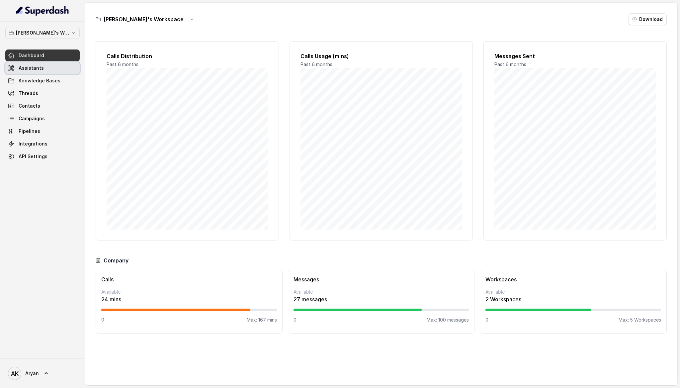 Image resolution: width=680 pixels, height=388 pixels. What do you see at coordinates (647, 19) in the screenshot?
I see `button: Download` at bounding box center [647, 19].